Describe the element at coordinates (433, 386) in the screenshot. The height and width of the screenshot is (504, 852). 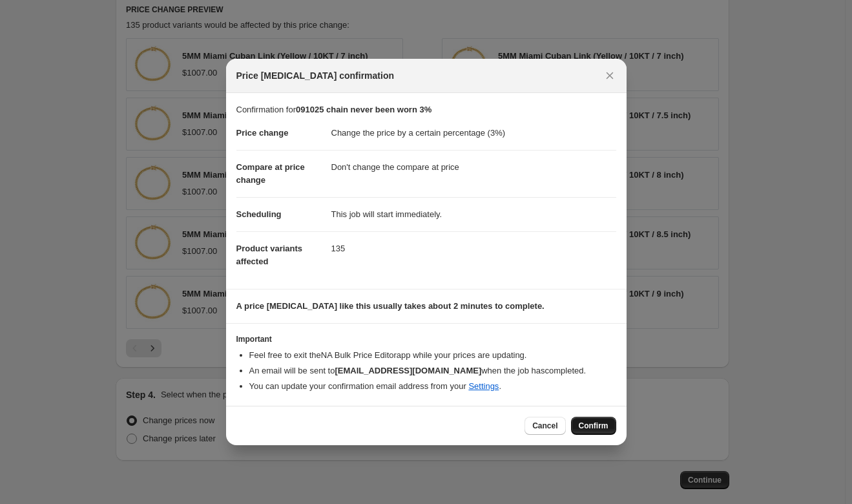
I see `li: You can update your confirmation email address from your .` at that location.